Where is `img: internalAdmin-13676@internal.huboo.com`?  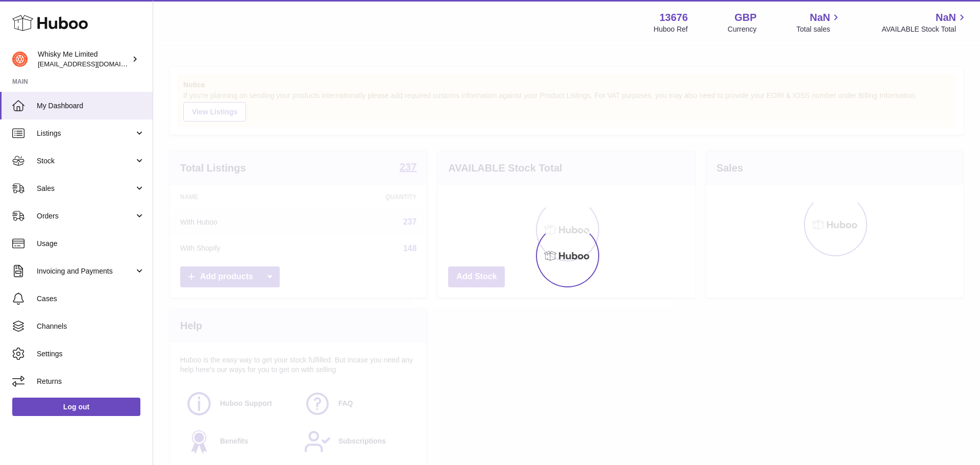 img: internalAdmin-13676@internal.huboo.com is located at coordinates (20, 59).